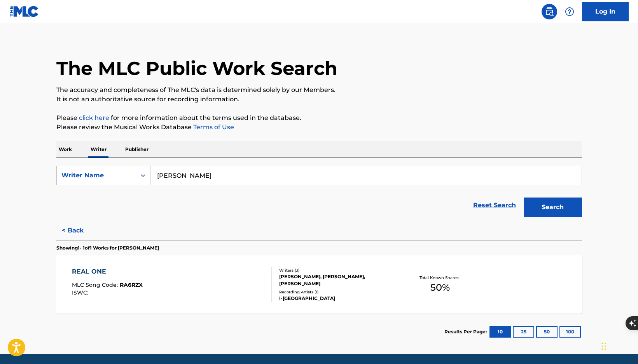 The width and height of the screenshot is (638, 364). Describe the element at coordinates (319, 118) in the screenshot. I see `p: Please for more information about the terms used in the database.` at that location.